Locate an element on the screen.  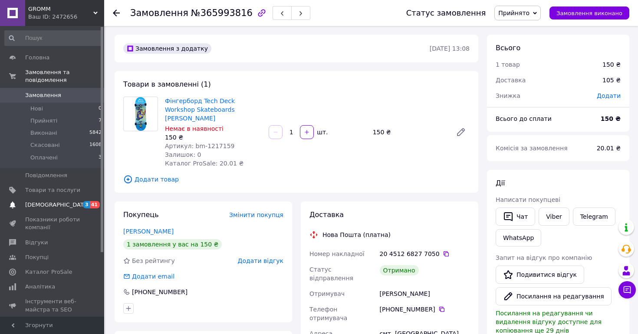
a: Telegram is located at coordinates (594, 217).